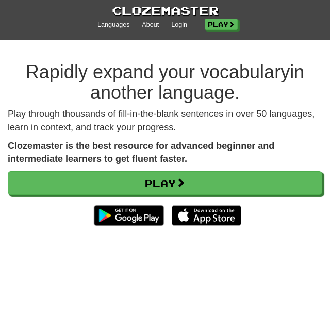 This screenshot has width=330, height=333. Describe the element at coordinates (150, 25) in the screenshot. I see `a: About` at that location.